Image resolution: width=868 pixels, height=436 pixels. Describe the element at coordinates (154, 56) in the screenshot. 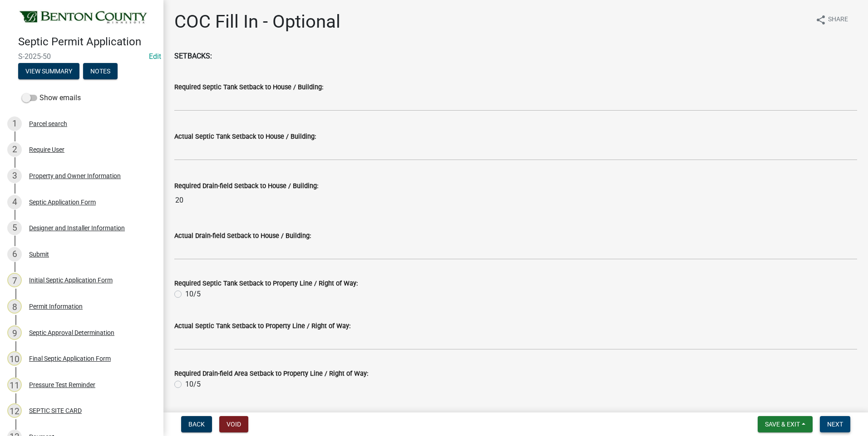

I see `a: Edit` at that location.